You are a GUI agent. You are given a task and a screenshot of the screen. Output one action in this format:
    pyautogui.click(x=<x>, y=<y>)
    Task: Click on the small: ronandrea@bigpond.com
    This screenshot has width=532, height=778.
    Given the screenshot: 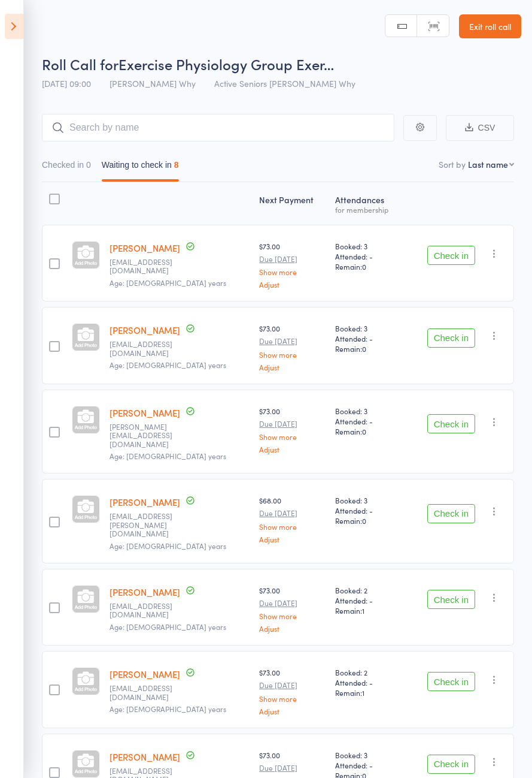 What is the action you would take?
    pyautogui.click(x=148, y=435)
    